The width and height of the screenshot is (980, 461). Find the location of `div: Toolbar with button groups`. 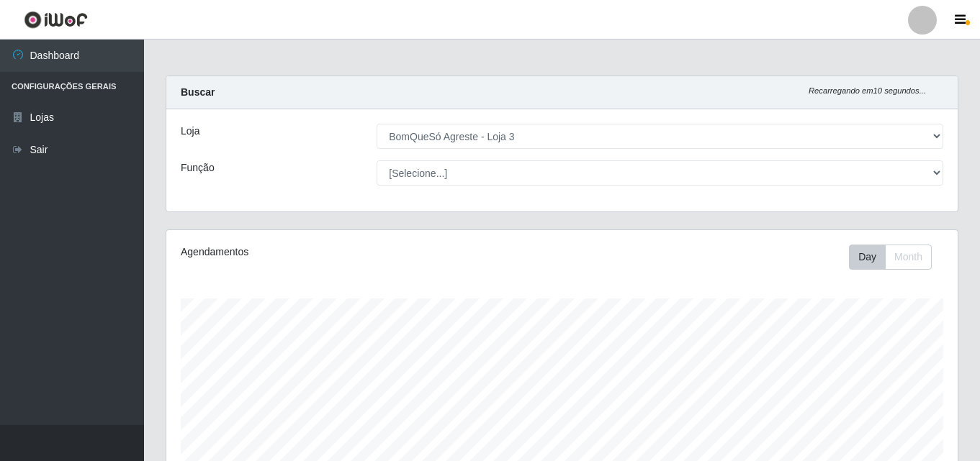

div: Toolbar with button groups is located at coordinates (895, 257).